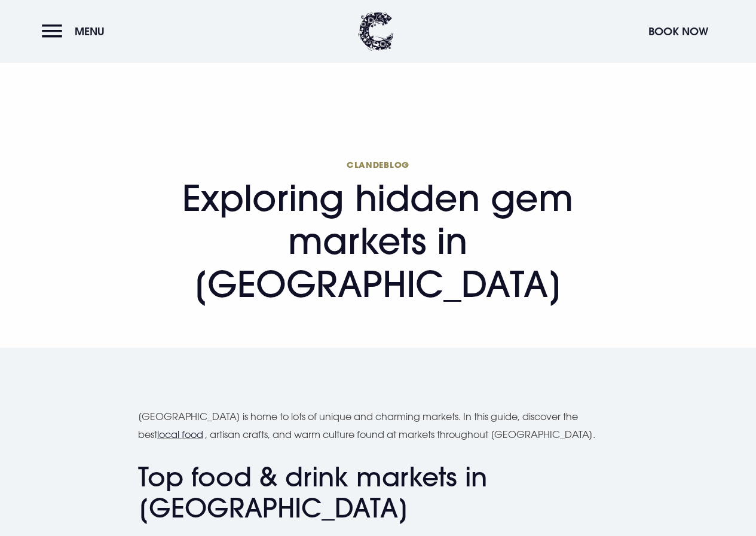  I want to click on span: Menu, so click(90, 31).